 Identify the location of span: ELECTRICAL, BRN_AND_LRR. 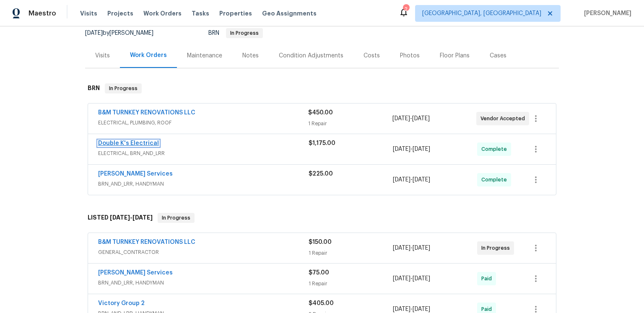
(203, 154).